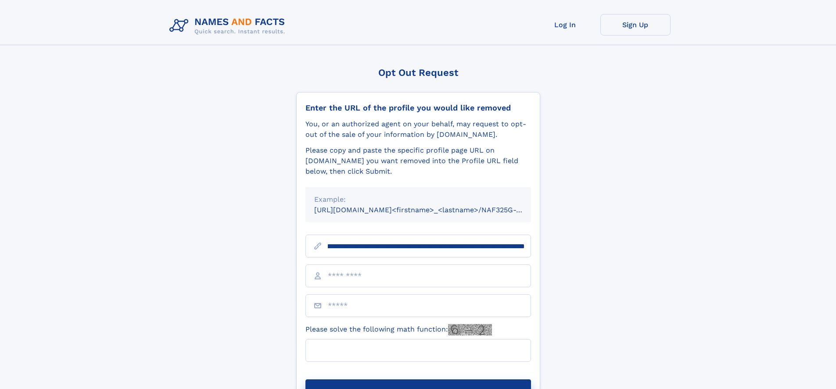  Describe the element at coordinates (418, 108) in the screenshot. I see `div: Enter the URL of the profile you would like removed` at that location.